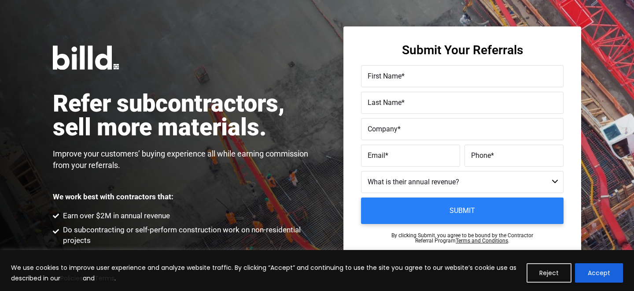 The width and height of the screenshot is (634, 291). Describe the element at coordinates (377, 155) in the screenshot. I see `span: Email` at that location.